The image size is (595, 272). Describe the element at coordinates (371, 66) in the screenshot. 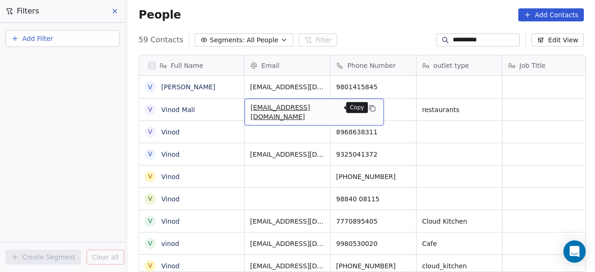

I see `span: Phone Number` at that location.